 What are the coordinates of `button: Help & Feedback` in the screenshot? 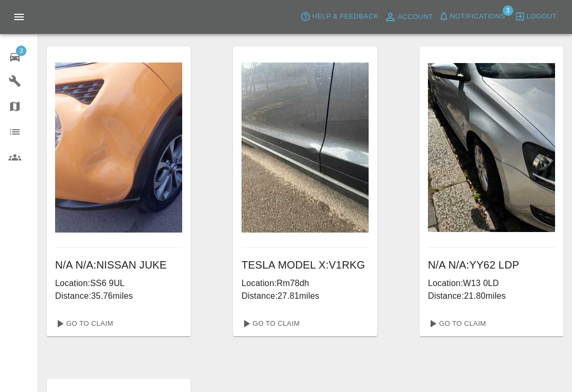 It's located at (339, 16).